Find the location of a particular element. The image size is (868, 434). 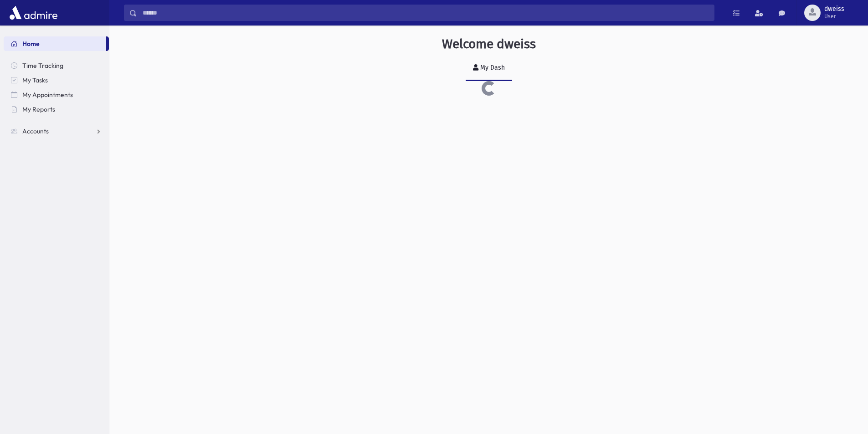

div: My Dash is located at coordinates (491, 67).